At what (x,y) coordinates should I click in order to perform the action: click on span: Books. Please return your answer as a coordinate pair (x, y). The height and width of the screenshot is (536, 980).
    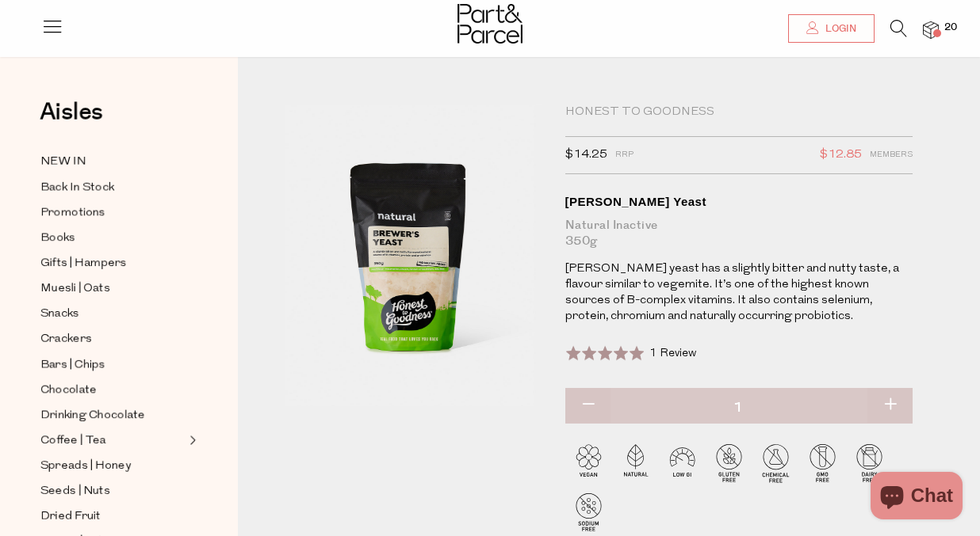
    Looking at the image, I should click on (57, 238).